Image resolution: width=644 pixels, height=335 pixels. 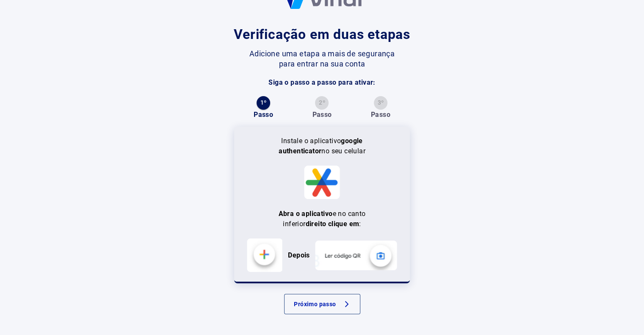 I want to click on img: Primeira etapa, so click(x=265, y=255).